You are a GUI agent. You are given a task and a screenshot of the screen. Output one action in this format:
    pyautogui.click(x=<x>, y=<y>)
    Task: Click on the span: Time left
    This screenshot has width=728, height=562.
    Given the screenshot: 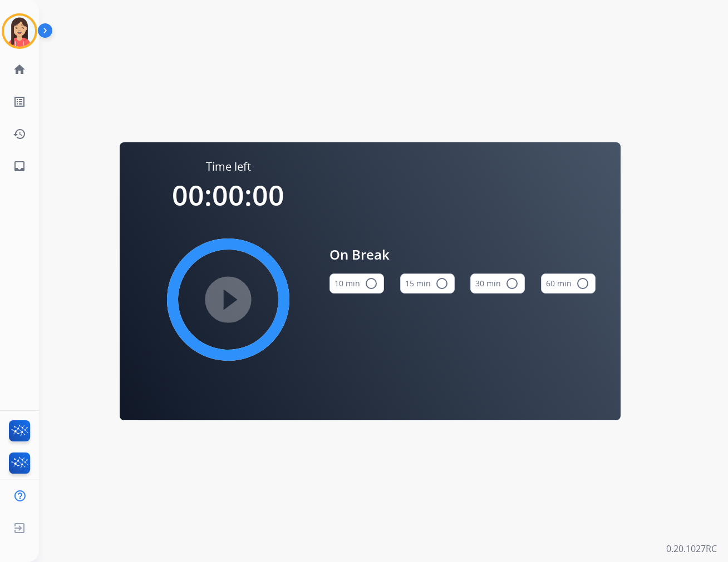 What is the action you would take?
    pyautogui.click(x=228, y=167)
    